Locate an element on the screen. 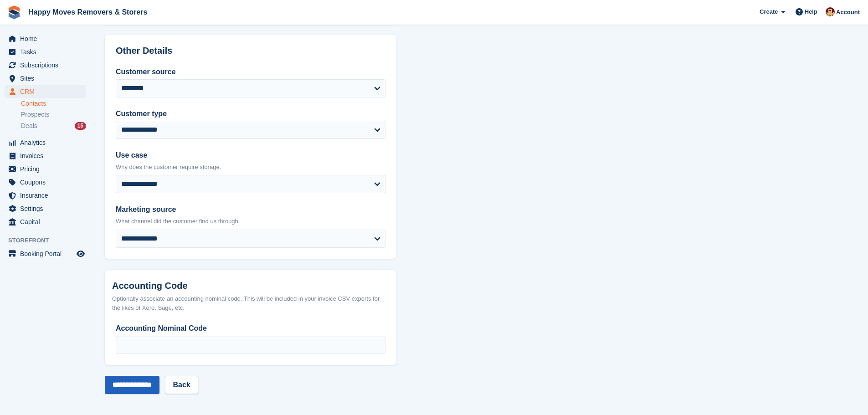 The width and height of the screenshot is (868, 415). label: Use case is located at coordinates (251, 155).